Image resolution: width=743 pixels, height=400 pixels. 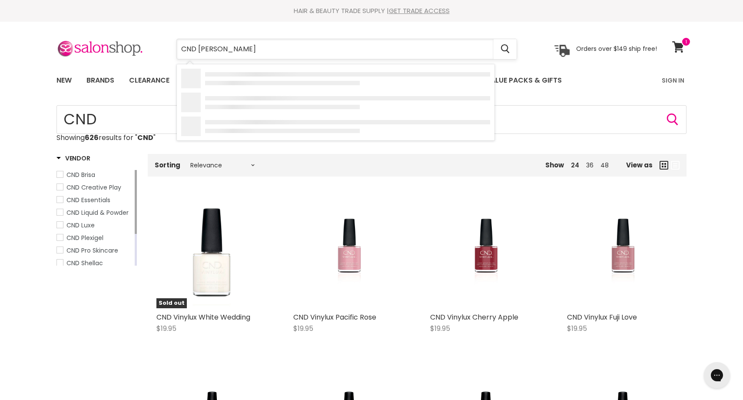 What do you see at coordinates (95, 213) in the screenshot?
I see `a: CND Liquid & Powder` at bounding box center [95, 213].